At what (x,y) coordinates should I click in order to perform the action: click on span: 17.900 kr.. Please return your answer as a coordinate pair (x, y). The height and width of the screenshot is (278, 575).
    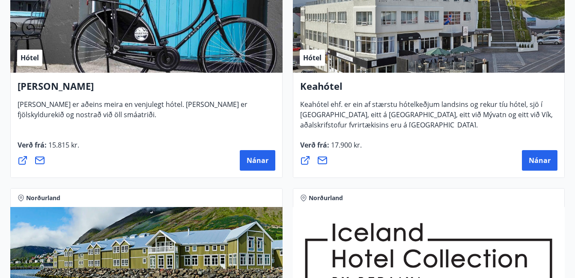
    Looking at the image, I should click on (345, 145).